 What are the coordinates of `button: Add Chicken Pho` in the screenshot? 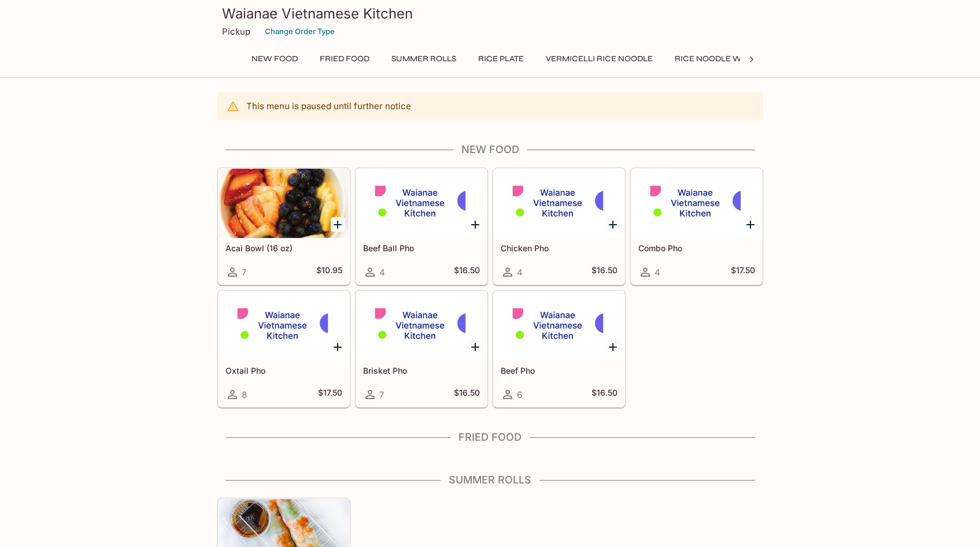 It's located at (612, 224).